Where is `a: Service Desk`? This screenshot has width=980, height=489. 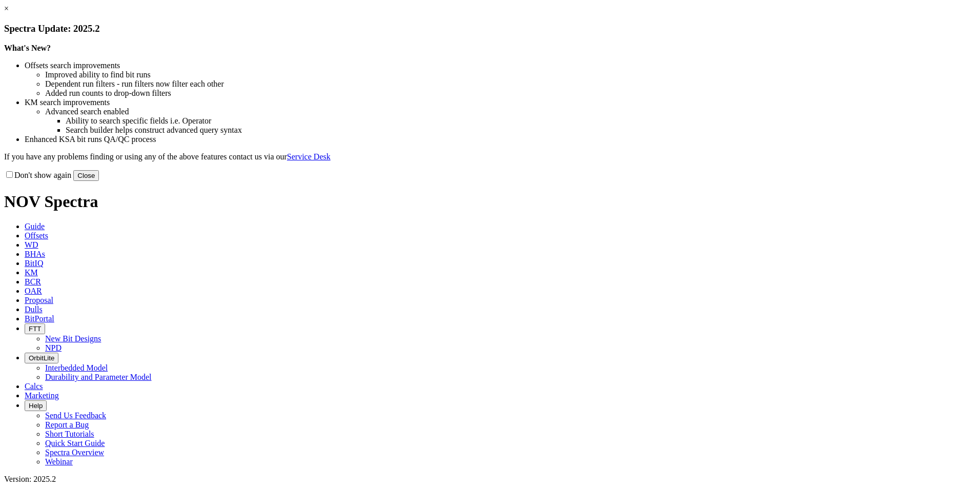
a: Service Desk is located at coordinates (308, 157).